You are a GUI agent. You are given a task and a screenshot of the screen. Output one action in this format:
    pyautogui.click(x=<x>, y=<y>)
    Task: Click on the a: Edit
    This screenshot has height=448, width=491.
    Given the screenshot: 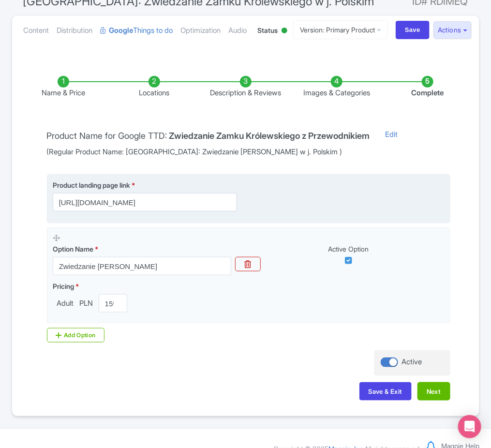 What is the action you would take?
    pyautogui.click(x=392, y=143)
    